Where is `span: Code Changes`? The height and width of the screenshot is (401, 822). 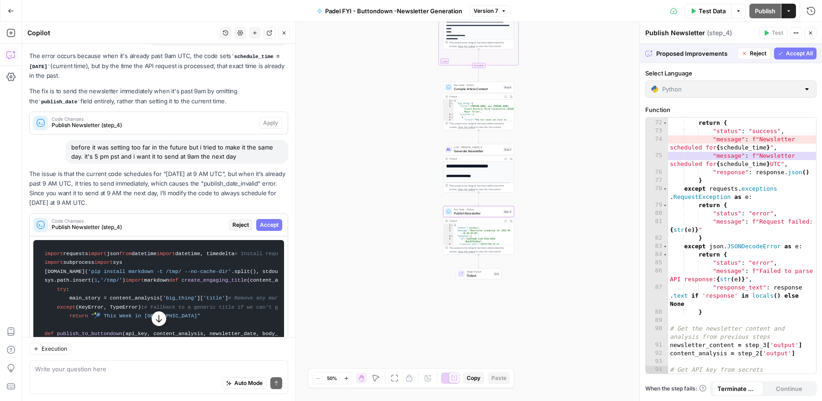 span: Code Changes is located at coordinates (153, 119).